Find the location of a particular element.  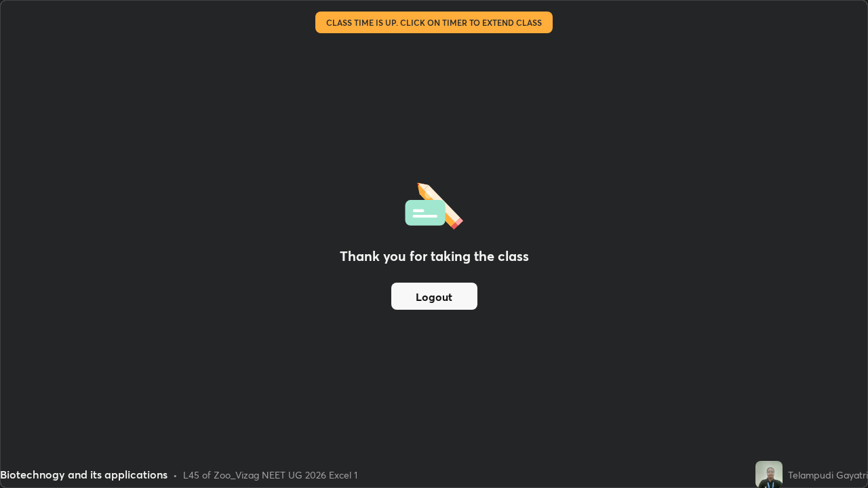

img: 06370376e3c44778b92783d89618c6a2.jpg is located at coordinates (769, 474).